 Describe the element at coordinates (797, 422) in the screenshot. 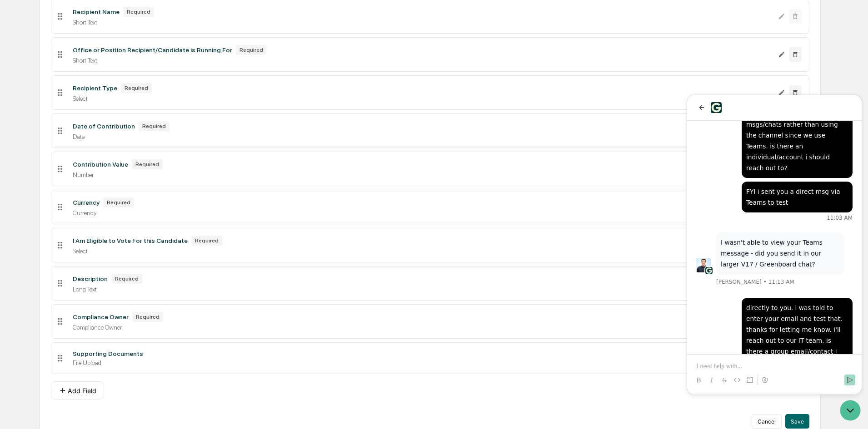

I see `button: Save` at that location.